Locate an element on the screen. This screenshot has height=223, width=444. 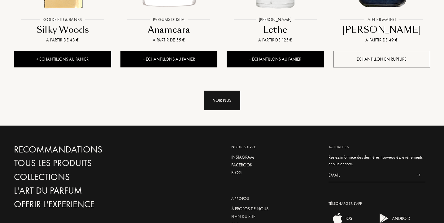
div: L'Art du Parfum is located at coordinates (80, 191).